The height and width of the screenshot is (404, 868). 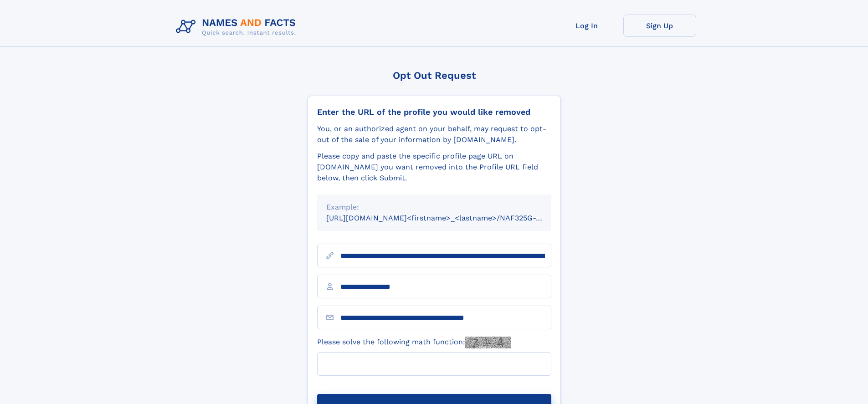 What do you see at coordinates (434, 75) in the screenshot?
I see `div: Opt Out Request` at bounding box center [434, 75].